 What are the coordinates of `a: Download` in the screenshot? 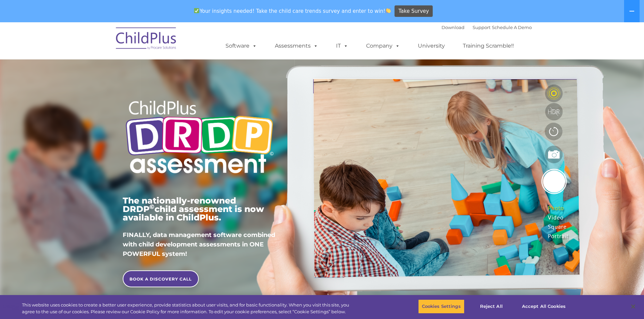 It's located at (453, 27).